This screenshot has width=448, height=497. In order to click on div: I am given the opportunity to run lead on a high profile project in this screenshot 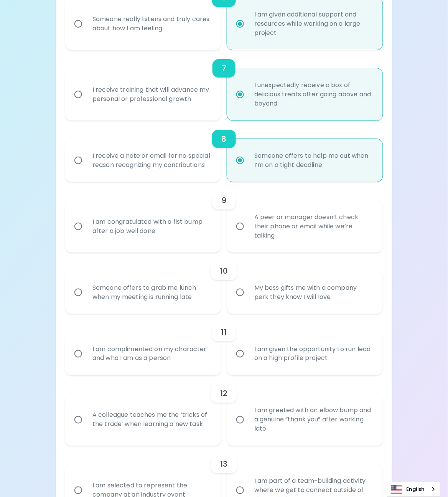, I will do `click(314, 354)`.